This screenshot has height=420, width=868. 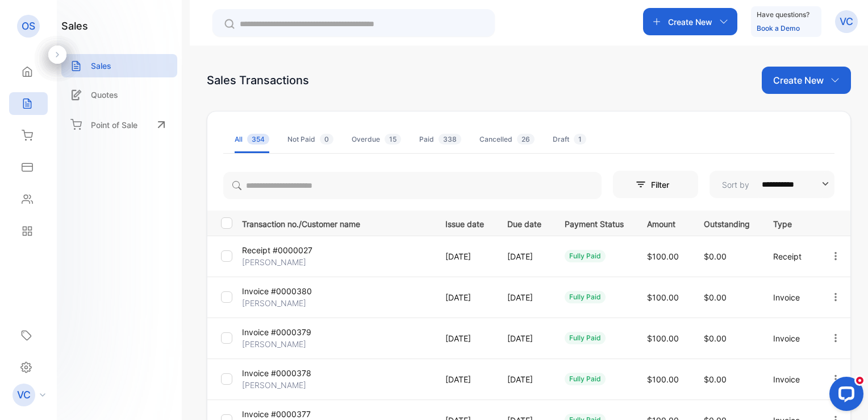 What do you see at coordinates (119, 66) in the screenshot?
I see `a: Sales` at bounding box center [119, 66].